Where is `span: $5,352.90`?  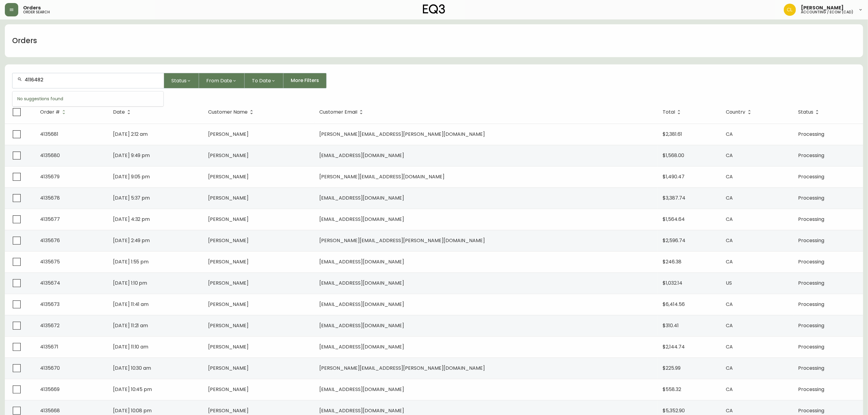 span: $5,352.90 is located at coordinates (673, 411).